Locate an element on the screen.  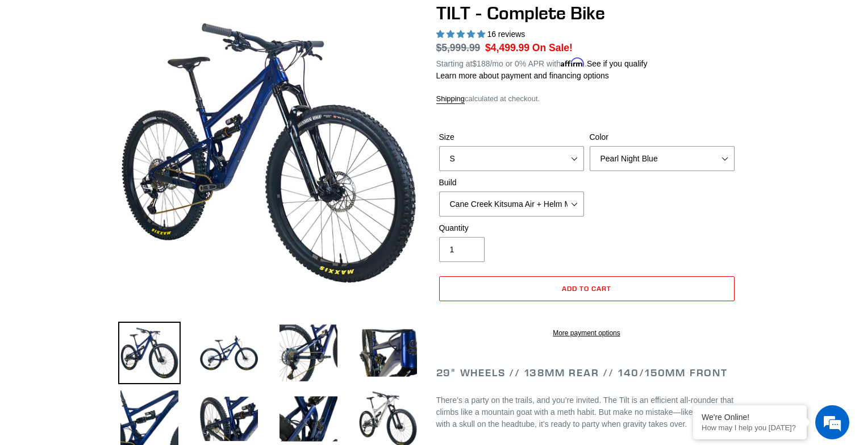
button: Add to cart is located at coordinates (587, 289).